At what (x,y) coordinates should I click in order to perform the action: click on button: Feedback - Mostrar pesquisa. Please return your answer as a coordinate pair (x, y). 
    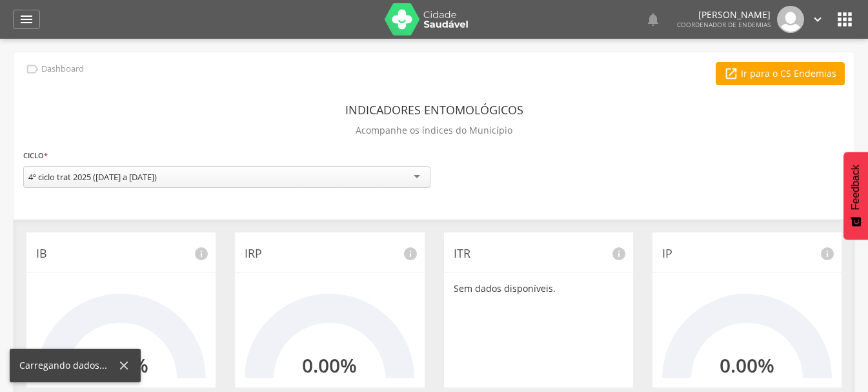
    Looking at the image, I should click on (855, 196).